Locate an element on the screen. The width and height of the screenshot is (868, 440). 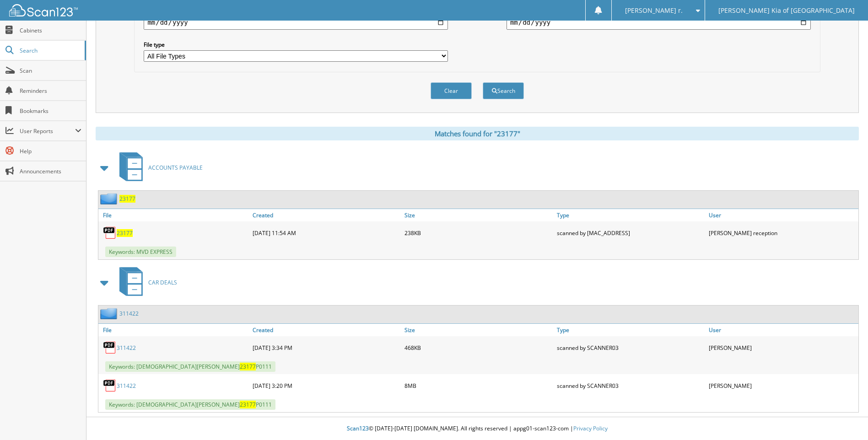
span: Bookmarks is located at coordinates (50, 111).